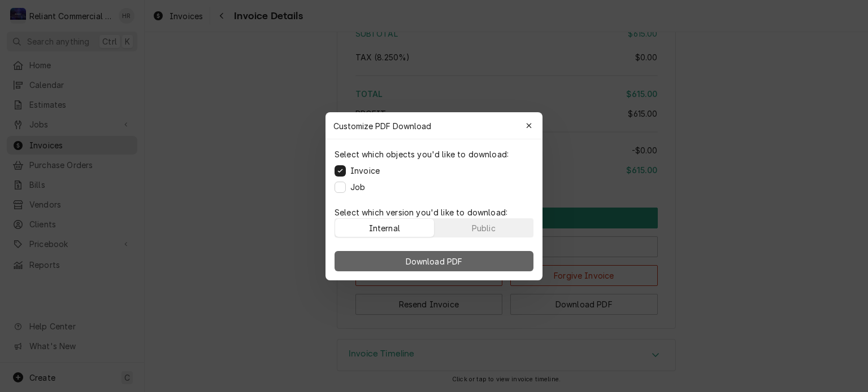 This screenshot has height=392, width=868. What do you see at coordinates (365, 171) in the screenshot?
I see `label: Invoice` at bounding box center [365, 171].